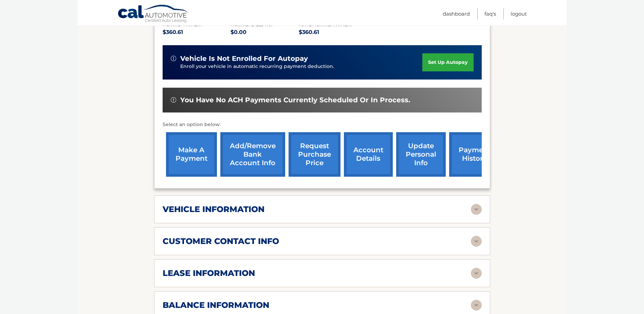 Image resolution: width=644 pixels, height=314 pixels. What do you see at coordinates (153, 15) in the screenshot?
I see `a: Cal Automotive` at bounding box center [153, 15].